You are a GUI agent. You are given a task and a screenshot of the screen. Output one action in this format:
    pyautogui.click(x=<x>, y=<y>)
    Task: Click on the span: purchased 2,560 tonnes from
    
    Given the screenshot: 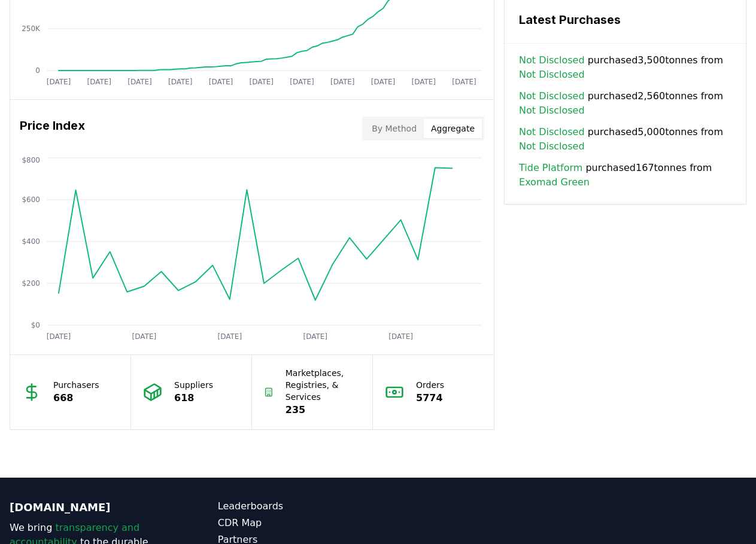 What is the action you would take?
    pyautogui.click(x=625, y=103)
    